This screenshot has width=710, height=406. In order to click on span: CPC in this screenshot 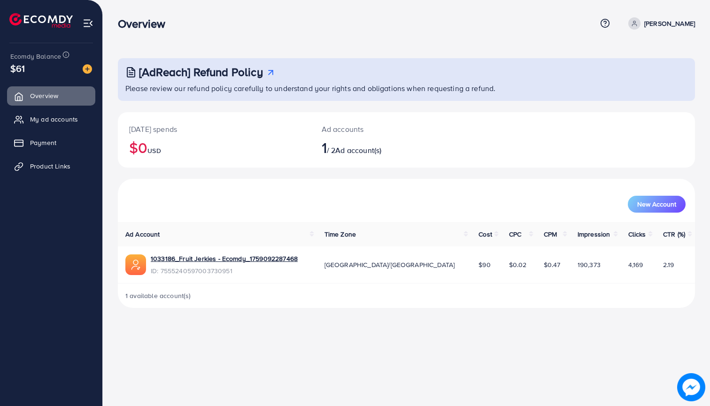, I will do `click(515, 234)`.